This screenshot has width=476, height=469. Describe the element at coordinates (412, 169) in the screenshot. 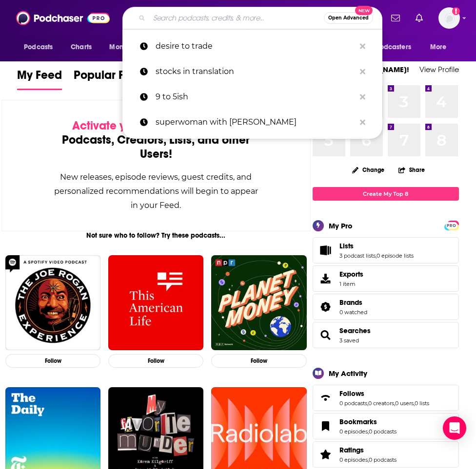

I see `button: Share` at that location.